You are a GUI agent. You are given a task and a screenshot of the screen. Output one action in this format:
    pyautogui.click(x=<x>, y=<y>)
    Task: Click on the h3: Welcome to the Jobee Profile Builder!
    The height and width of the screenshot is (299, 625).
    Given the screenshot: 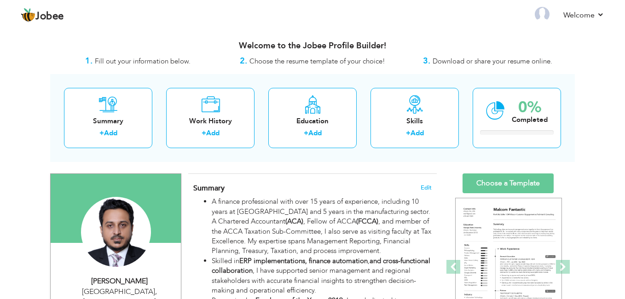 What is the action you would take?
    pyautogui.click(x=313, y=46)
    